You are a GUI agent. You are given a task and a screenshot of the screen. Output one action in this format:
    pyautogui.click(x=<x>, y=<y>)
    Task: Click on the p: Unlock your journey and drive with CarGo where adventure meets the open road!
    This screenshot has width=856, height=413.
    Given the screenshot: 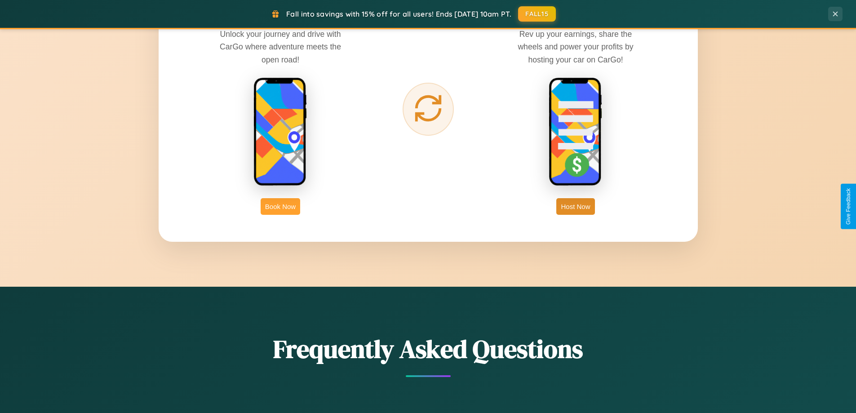 What is the action you would take?
    pyautogui.click(x=281, y=47)
    